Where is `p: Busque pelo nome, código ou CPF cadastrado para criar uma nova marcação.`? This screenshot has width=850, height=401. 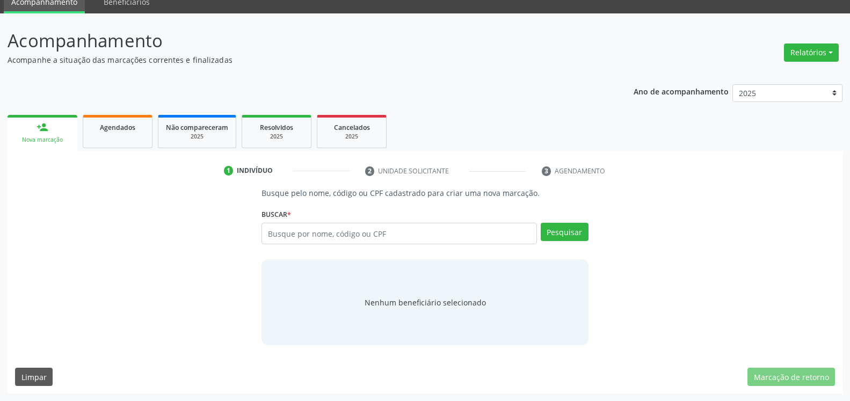
p: Busque pelo nome, código ou CPF cadastrado para criar uma nova marcação. is located at coordinates (424, 193).